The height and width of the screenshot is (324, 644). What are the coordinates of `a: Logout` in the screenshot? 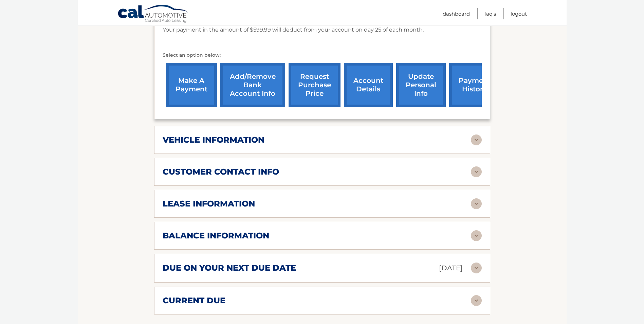 It's located at (519, 14).